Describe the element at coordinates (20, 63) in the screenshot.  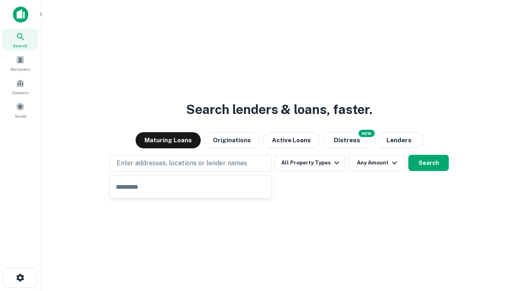
I see `a: Borrowers` at that location.